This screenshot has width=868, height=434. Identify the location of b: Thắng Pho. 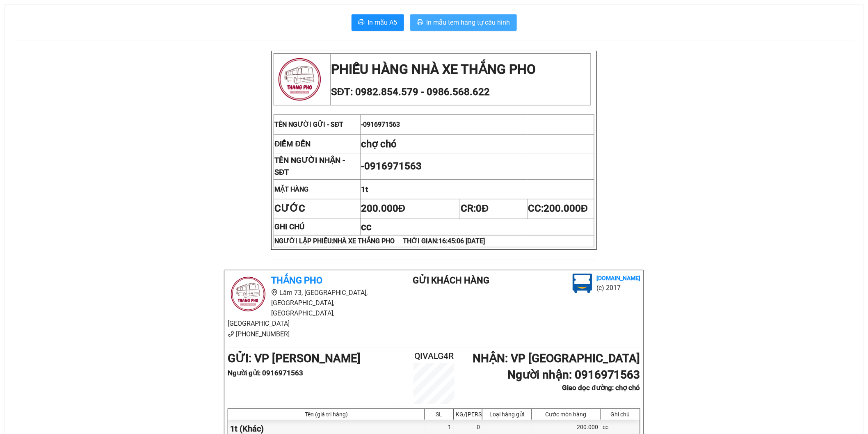
(297, 280).